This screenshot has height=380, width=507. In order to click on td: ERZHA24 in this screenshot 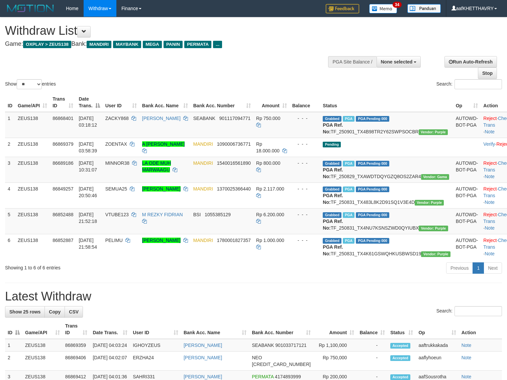, I will do `click(156, 361)`.